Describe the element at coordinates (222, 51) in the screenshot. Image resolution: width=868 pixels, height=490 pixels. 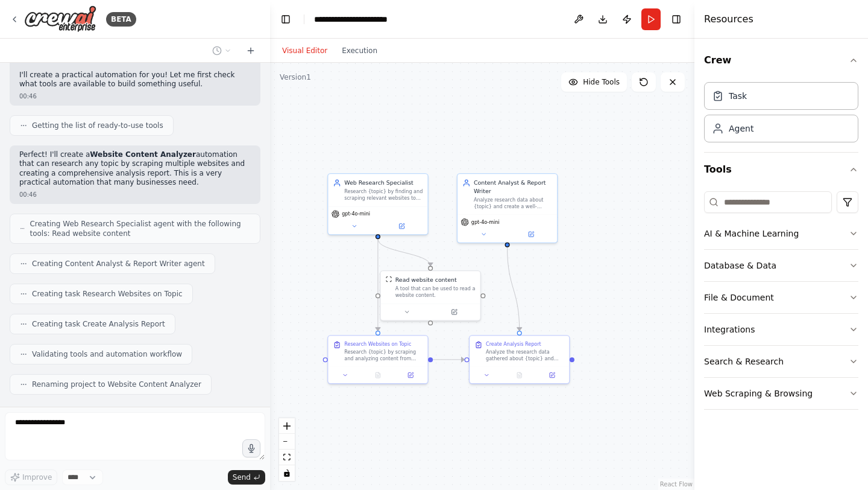
I see `button: Switch to previous chat` at that location.